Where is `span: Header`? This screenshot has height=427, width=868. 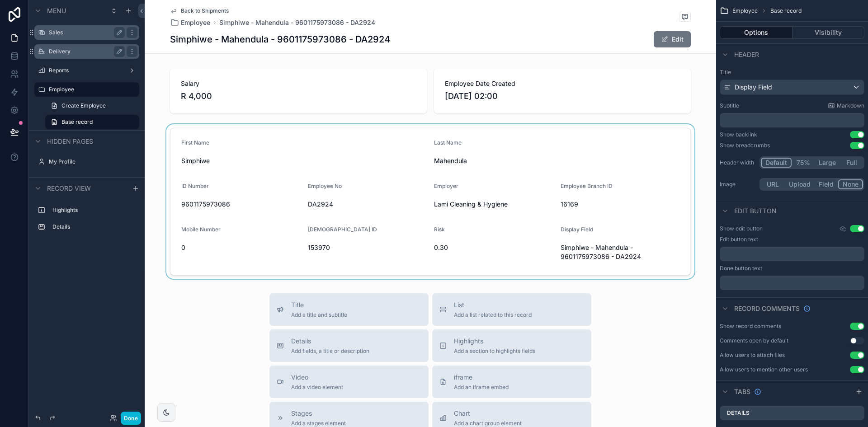 span: Header is located at coordinates (746, 55).